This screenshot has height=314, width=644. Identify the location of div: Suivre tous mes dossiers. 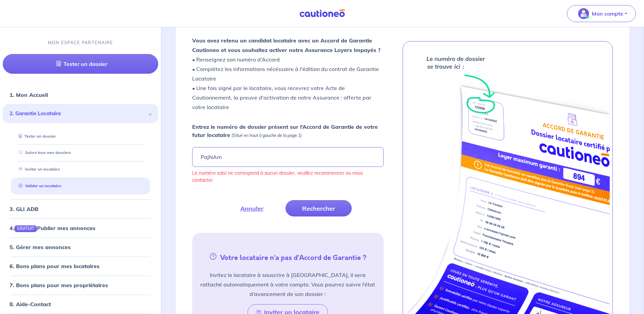
(80, 153).